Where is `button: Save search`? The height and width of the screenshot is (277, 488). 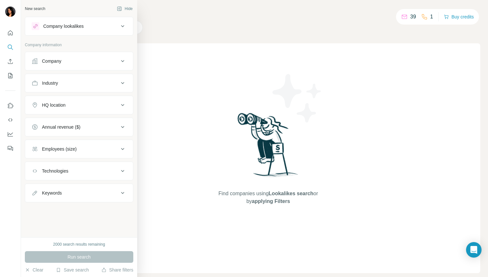
button: Save search is located at coordinates (72, 270).